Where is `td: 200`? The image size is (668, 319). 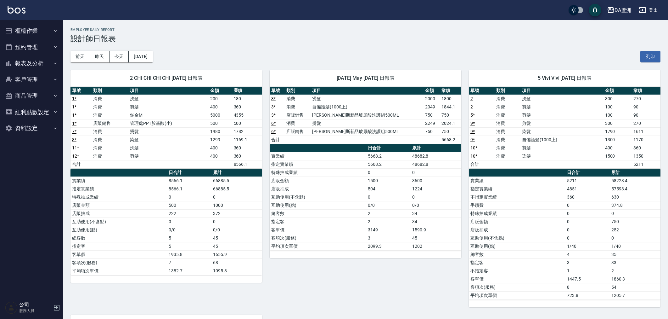 td: 200 is located at coordinates (220, 99).